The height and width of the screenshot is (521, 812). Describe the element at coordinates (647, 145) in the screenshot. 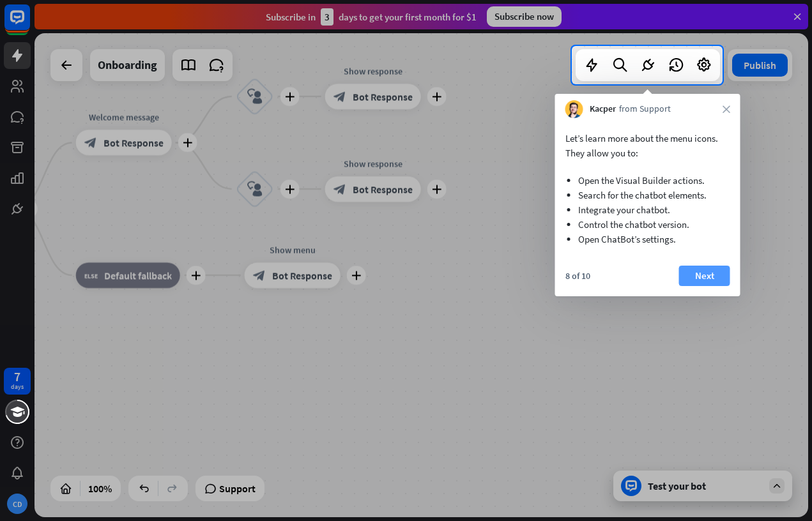

I see `p: Let’s learn more about the menu icons. They allow you to:` at that location.